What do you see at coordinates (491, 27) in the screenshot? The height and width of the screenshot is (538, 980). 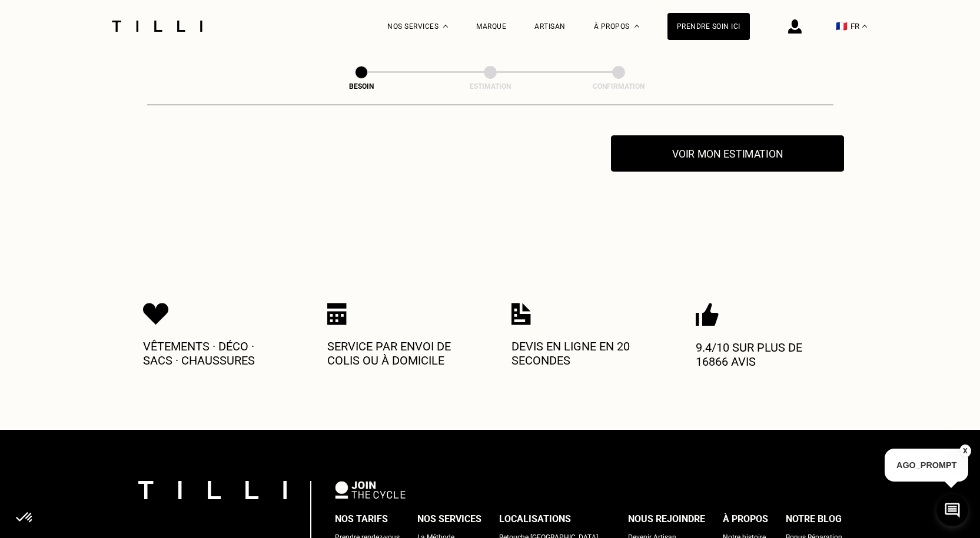 I see `div: Marque` at bounding box center [491, 27].